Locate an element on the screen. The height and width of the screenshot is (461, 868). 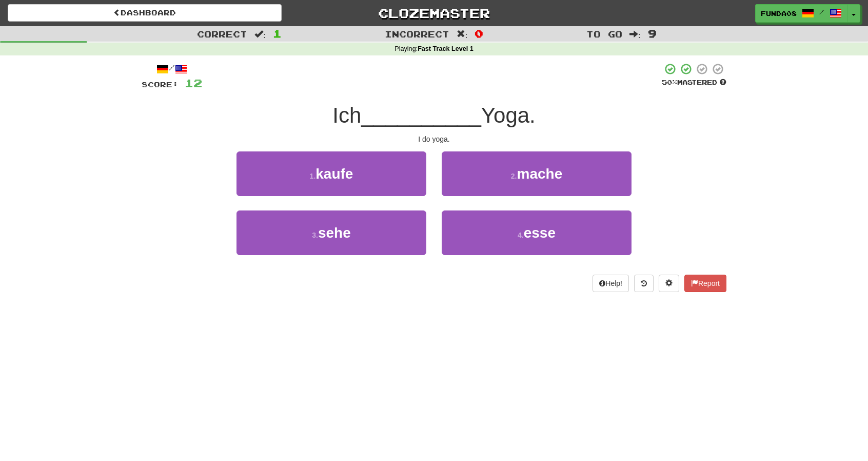
span: 9 is located at coordinates (652, 33).